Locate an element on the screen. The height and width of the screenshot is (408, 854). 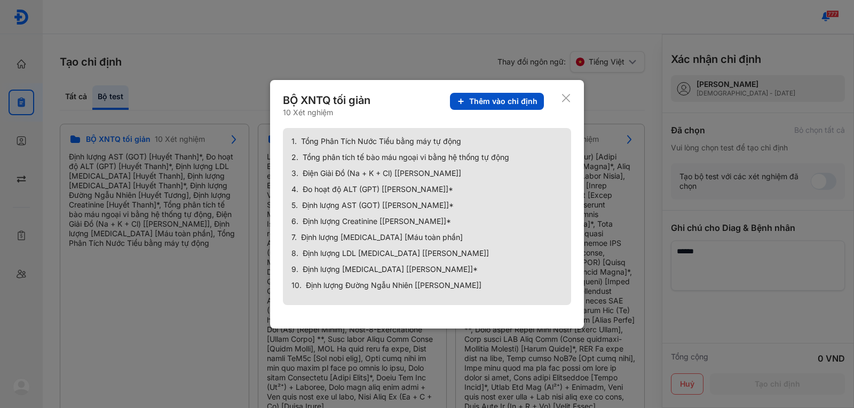
span: Tổng phân tích tế bào máu ngoại vi bằng hệ thống tự động is located at coordinates (406, 158).